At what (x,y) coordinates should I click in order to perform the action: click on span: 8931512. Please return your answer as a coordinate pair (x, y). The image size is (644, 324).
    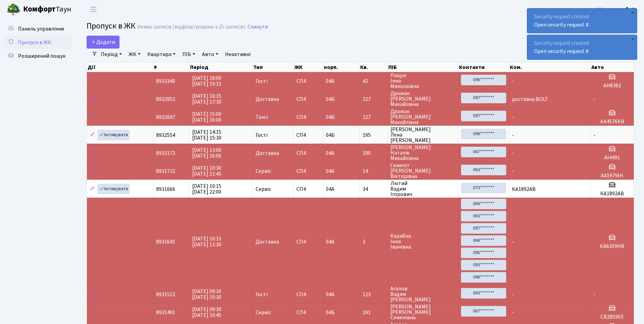
    Looking at the image, I should click on (166, 295).